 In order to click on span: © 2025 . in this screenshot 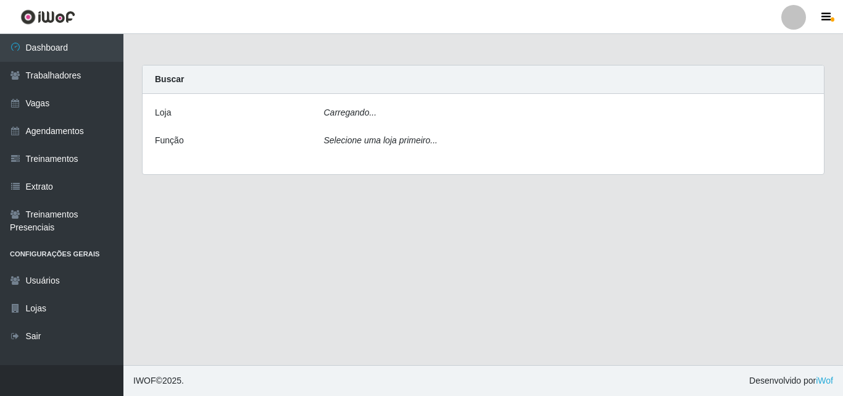, I will do `click(159, 380)`.